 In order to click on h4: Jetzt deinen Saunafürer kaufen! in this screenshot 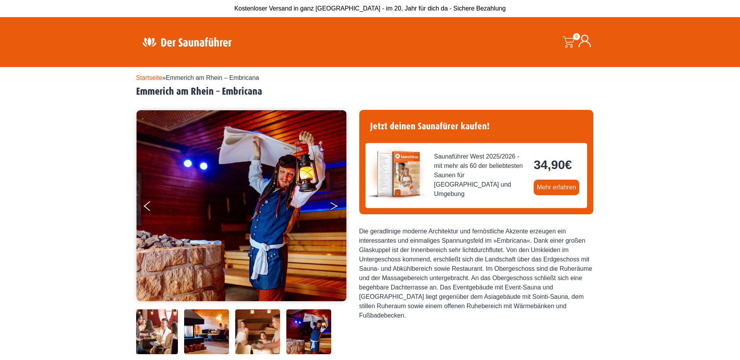, I will do `click(476, 126)`.